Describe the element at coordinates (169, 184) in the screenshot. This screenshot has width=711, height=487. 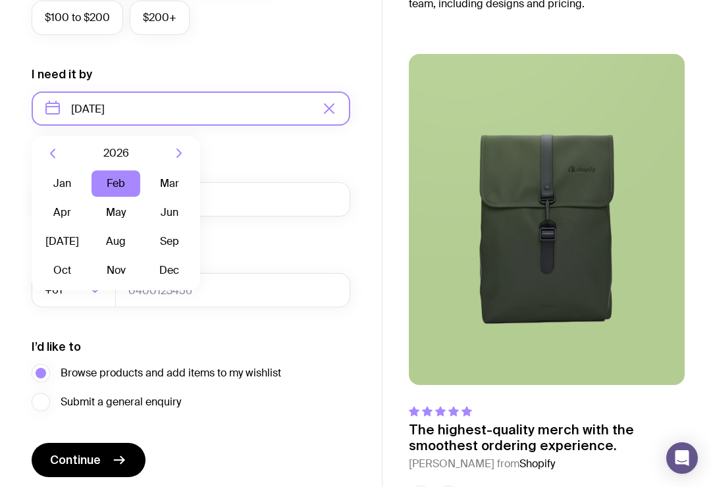
I see `button: Mar` at that location.